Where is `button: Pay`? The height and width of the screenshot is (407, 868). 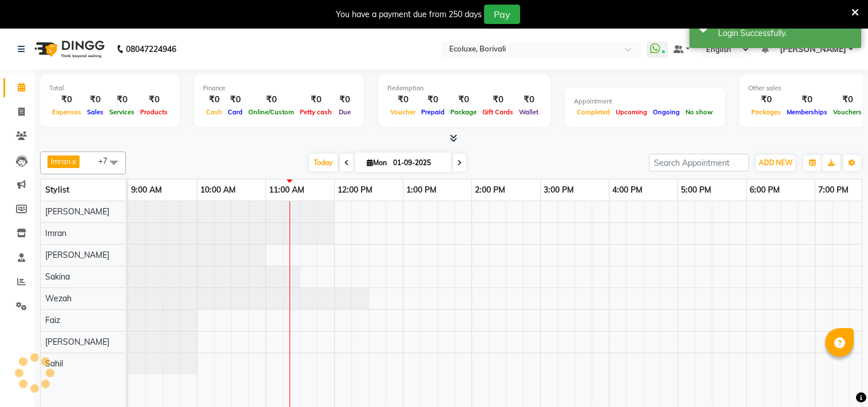 button: Pay is located at coordinates (502, 14).